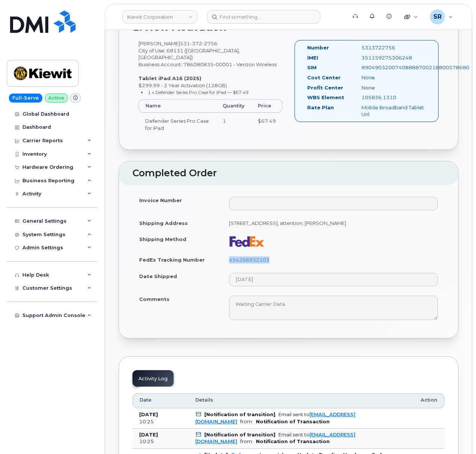 The image size is (476, 454). What do you see at coordinates (209, 43) in the screenshot?
I see `span: 2756` at bounding box center [209, 43].